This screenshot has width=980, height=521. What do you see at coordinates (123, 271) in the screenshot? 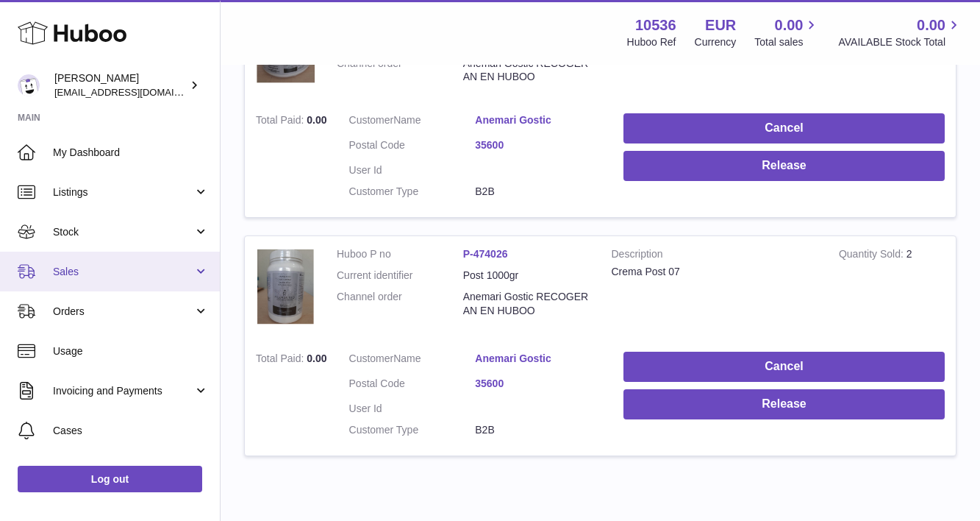
I see `span: Sales` at bounding box center [123, 271].